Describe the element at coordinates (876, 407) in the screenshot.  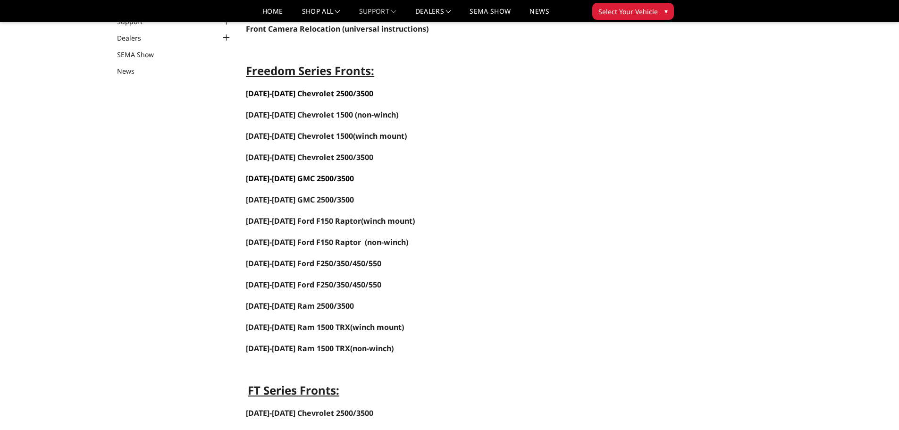
I see `div: Chat Widget` at that location.